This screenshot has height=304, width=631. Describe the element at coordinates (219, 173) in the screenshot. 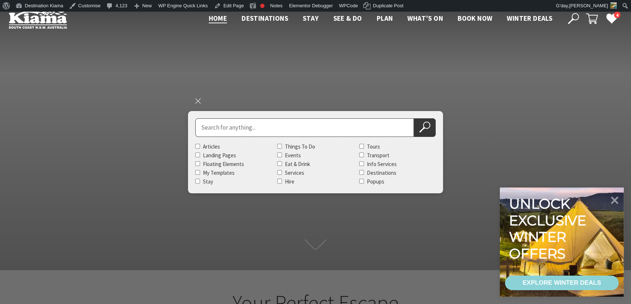

I see `label: My Templates` at that location.